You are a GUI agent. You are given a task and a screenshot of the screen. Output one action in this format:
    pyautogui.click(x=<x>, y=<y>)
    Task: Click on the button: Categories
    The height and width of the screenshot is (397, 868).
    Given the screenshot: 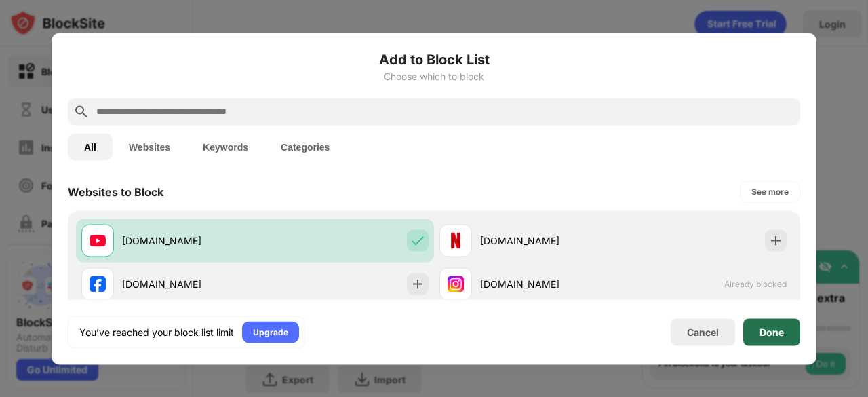 What is the action you would take?
    pyautogui.click(x=305, y=146)
    